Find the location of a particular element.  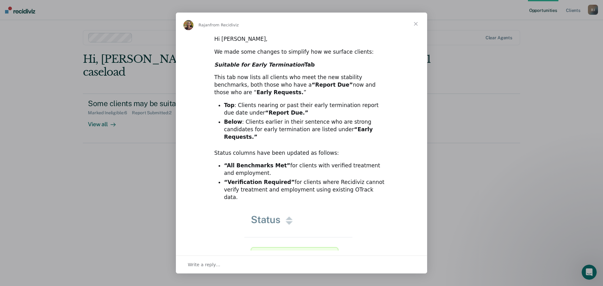

b: “Verification Required” is located at coordinates (259, 182).